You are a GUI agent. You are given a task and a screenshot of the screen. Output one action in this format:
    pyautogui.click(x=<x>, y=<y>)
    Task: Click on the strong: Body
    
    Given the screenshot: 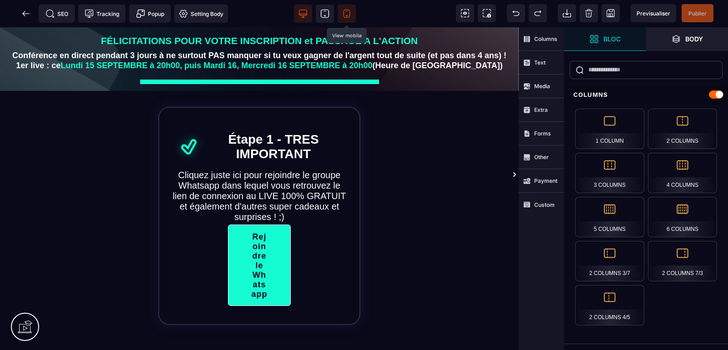 What is the action you would take?
    pyautogui.click(x=694, y=39)
    